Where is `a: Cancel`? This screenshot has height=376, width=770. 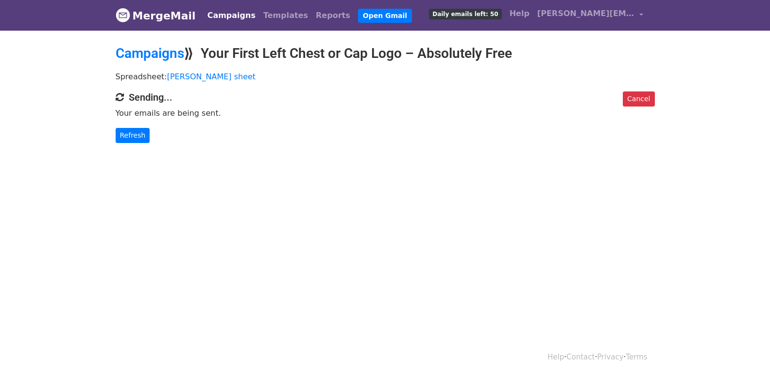
a: Cancel is located at coordinates (638, 99).